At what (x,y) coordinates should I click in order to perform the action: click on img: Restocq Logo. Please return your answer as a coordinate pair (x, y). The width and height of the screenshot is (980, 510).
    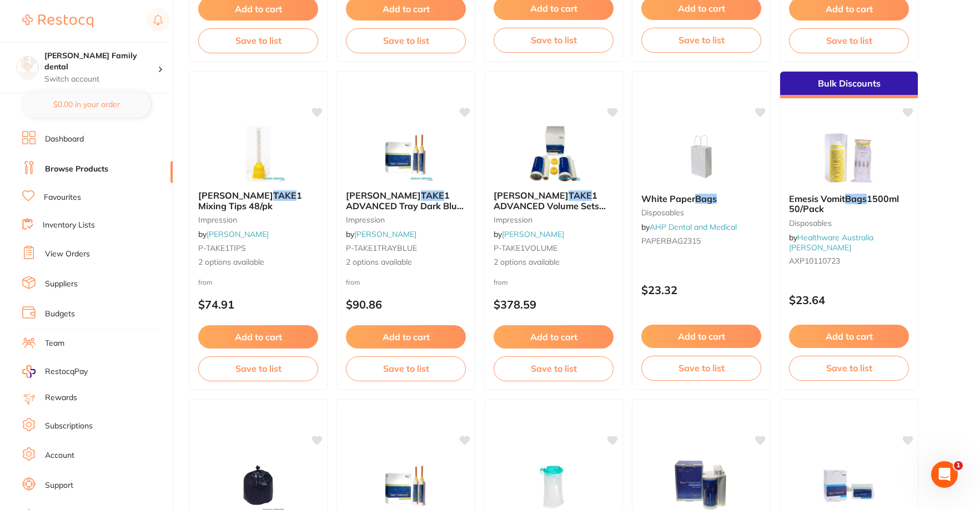
    Looking at the image, I should click on (57, 21).